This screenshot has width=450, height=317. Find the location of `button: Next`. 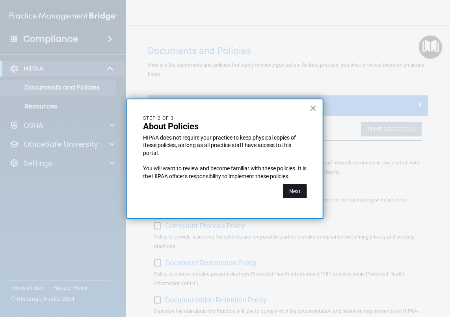

button: Next is located at coordinates (295, 191).